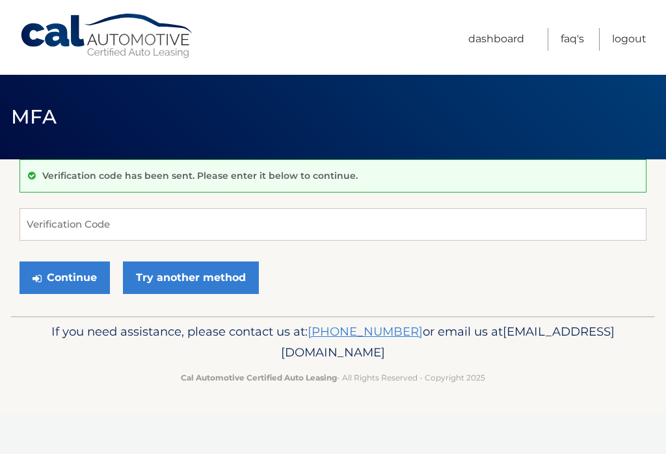 Image resolution: width=666 pixels, height=454 pixels. I want to click on strong: Cal Automotive Certified Auto Leasing, so click(259, 377).